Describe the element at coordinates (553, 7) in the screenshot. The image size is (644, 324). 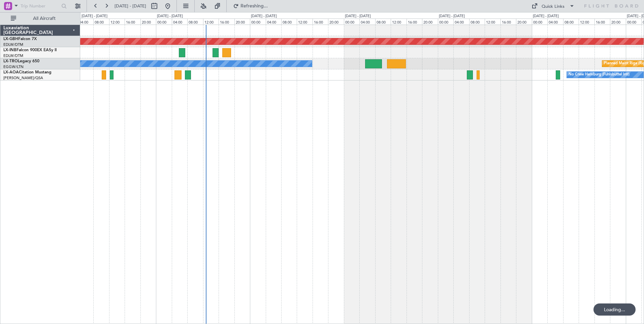
I see `div: Quick Links` at that location.